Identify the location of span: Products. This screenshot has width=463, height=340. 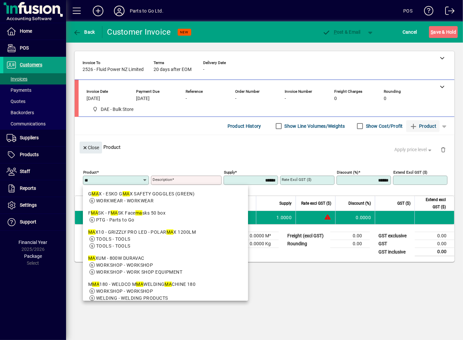
(29, 155).